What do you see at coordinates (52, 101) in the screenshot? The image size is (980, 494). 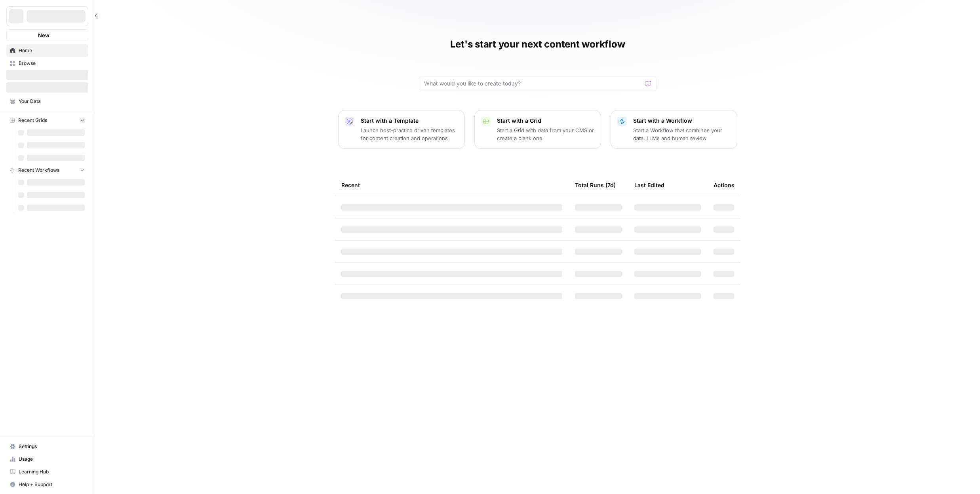 I see `span: Your Data` at bounding box center [52, 101].